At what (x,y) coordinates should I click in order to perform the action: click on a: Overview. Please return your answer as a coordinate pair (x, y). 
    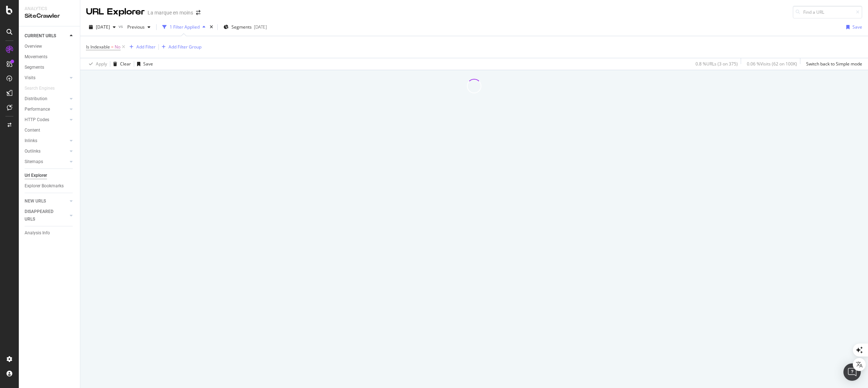
    Looking at the image, I should click on (49, 47).